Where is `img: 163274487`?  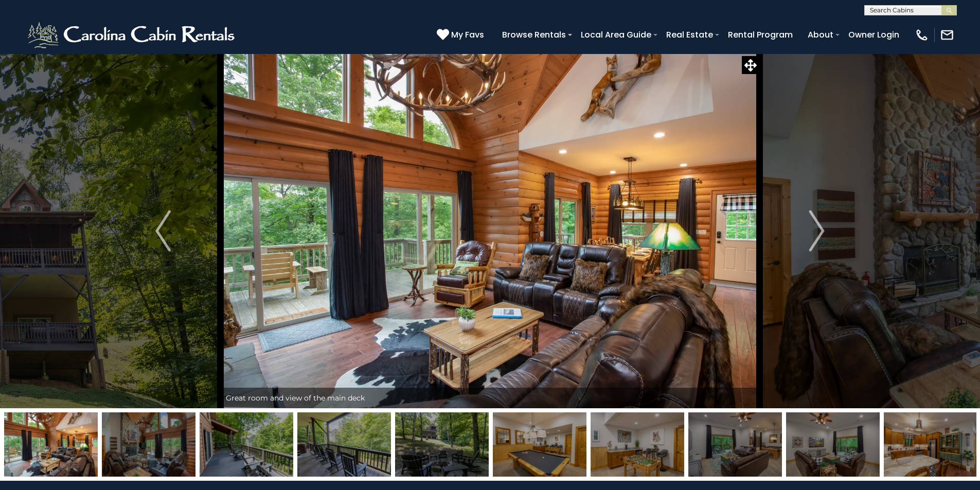
img: 163274487 is located at coordinates (540, 444).